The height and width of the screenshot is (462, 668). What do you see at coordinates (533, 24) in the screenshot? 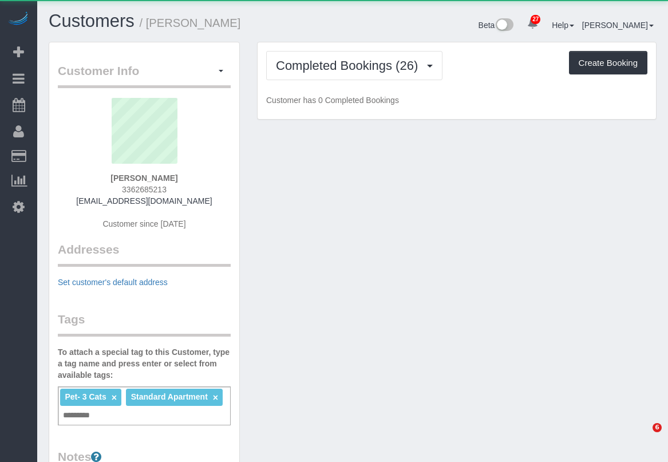
I see `a: 27` at bounding box center [533, 24].